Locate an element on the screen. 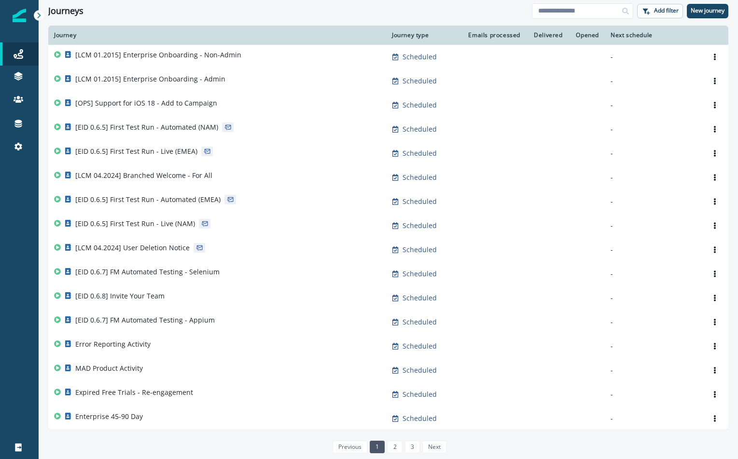 This screenshot has width=738, height=459. p: [LCM 04.2024] User Deletion Notice is located at coordinates (132, 248).